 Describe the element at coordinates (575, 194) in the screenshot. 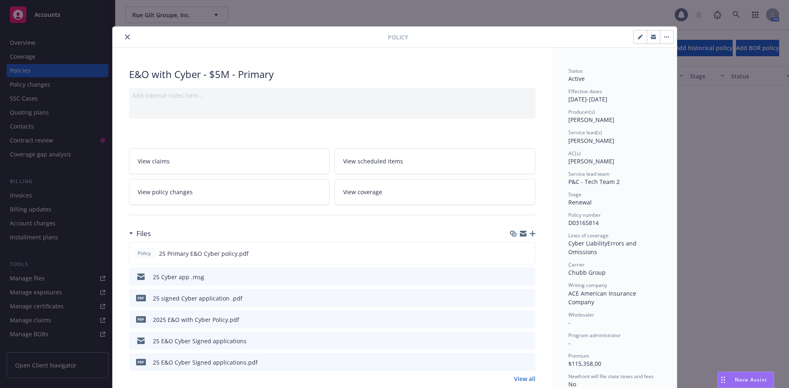

I see `span: Stage` at that location.